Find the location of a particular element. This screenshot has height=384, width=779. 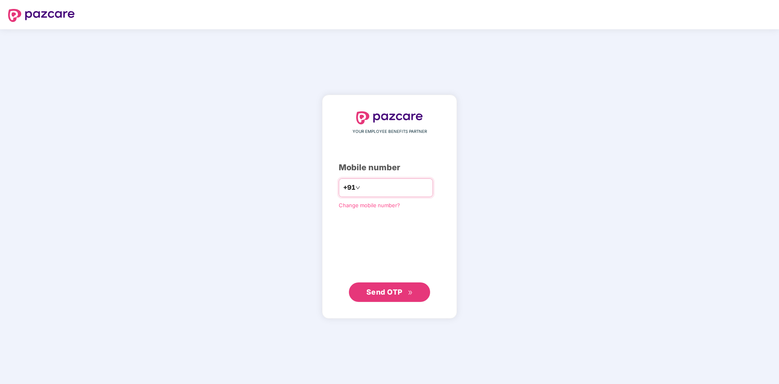

span: +91 is located at coordinates (349, 187).